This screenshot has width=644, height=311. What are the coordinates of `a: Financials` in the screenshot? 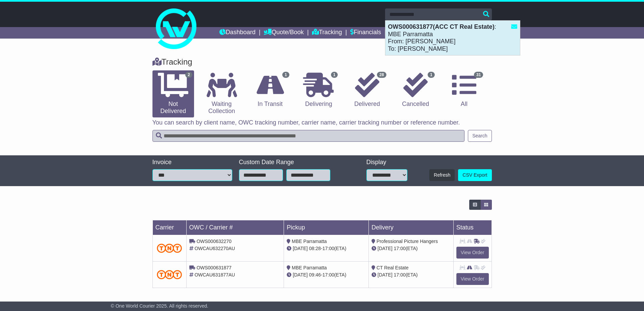 It's located at (365, 33).